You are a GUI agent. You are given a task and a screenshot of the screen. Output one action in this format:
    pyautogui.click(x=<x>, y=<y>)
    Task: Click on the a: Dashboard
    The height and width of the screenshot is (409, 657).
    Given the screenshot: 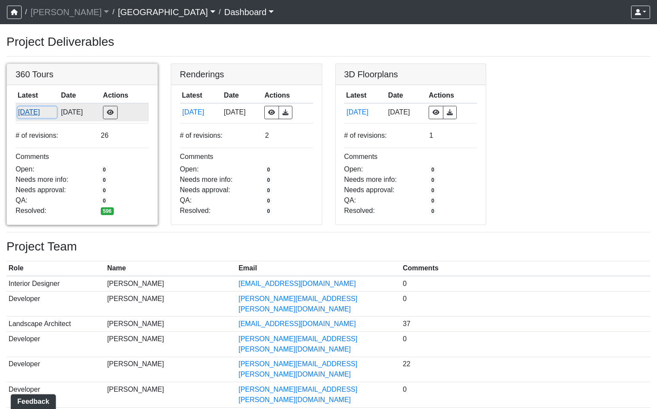 What is the action you would take?
    pyautogui.click(x=249, y=12)
    